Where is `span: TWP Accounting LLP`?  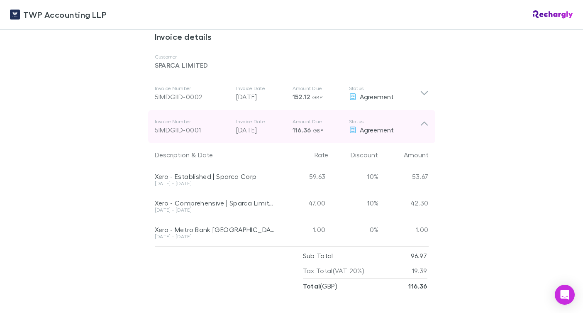
span: TWP Accounting LLP is located at coordinates (65, 15).